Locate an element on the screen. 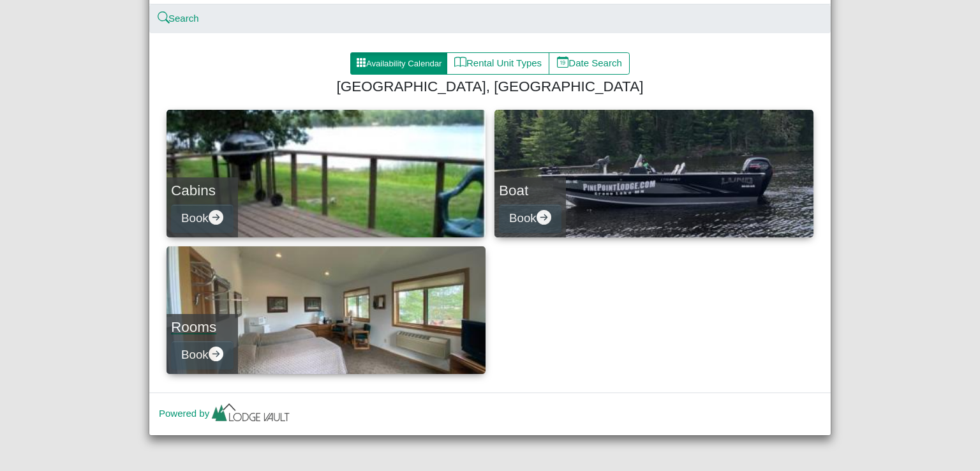  h4: Rooms is located at coordinates (202, 327).